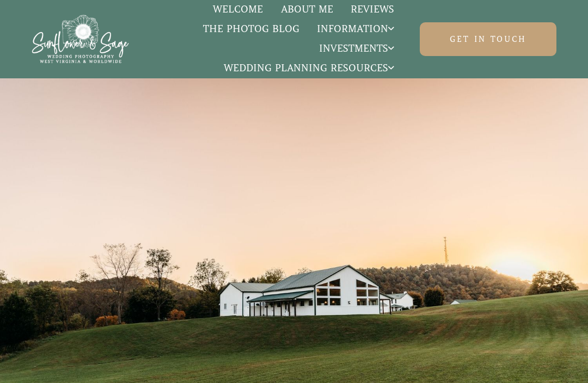 This screenshot has width=588, height=383. Describe the element at coordinates (308, 69) in the screenshot. I see `span: Wedding Planning Resources` at that location.